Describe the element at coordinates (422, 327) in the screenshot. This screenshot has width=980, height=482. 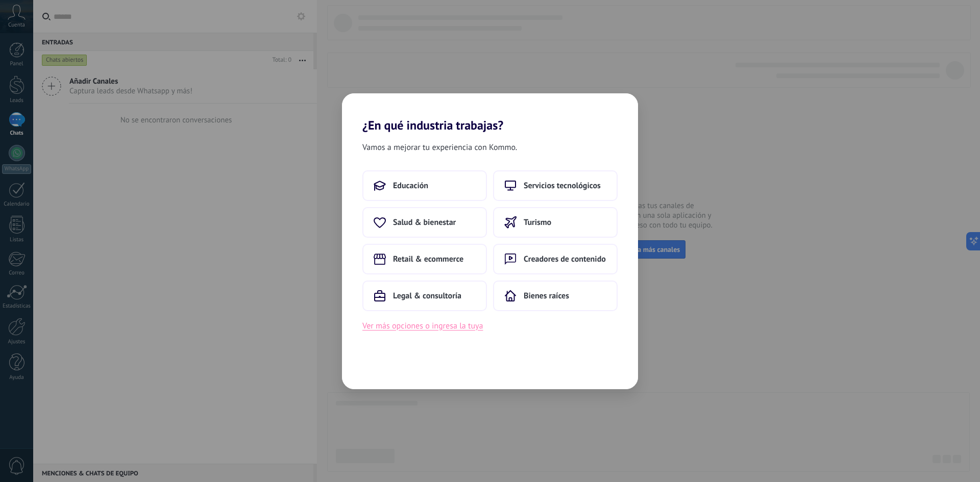
I see `button: Ver más opciones o ingresa la tuya` at that location.